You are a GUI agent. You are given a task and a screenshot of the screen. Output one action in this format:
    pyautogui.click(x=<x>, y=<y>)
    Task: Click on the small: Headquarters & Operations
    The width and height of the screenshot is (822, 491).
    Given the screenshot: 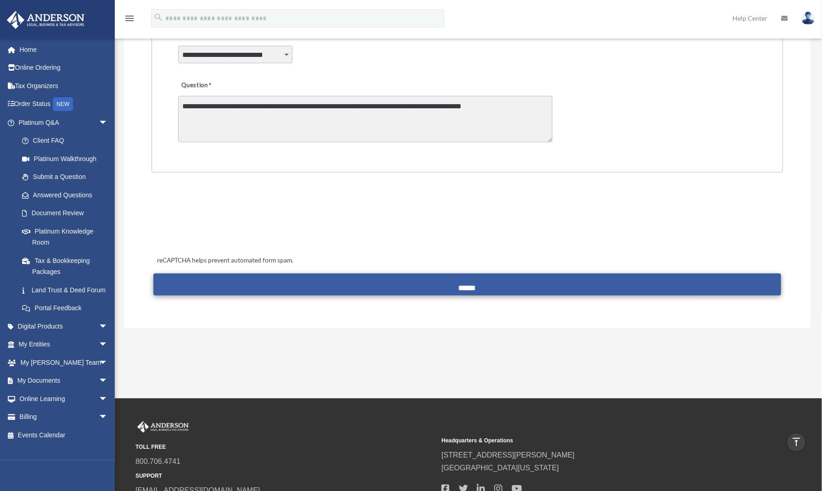 What is the action you would take?
    pyautogui.click(x=591, y=441)
    